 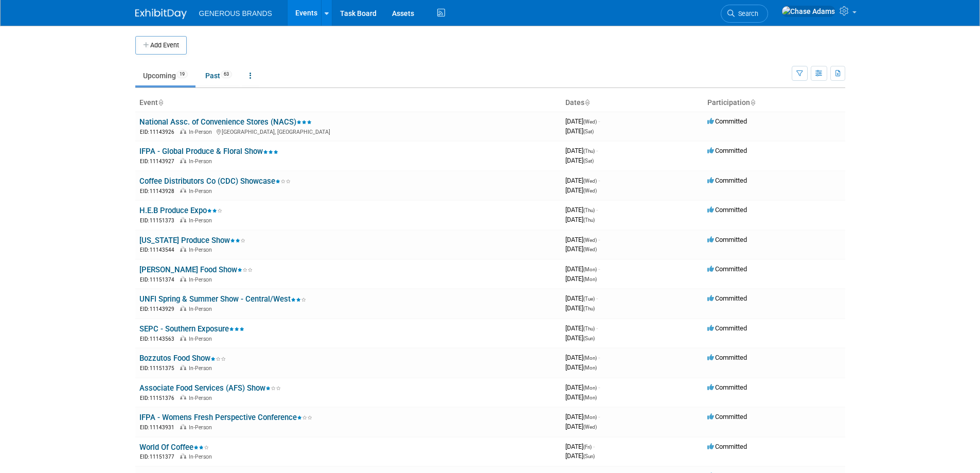 What do you see at coordinates (159, 191) in the screenshot?
I see `span: EID: 11143928` at bounding box center [159, 191].